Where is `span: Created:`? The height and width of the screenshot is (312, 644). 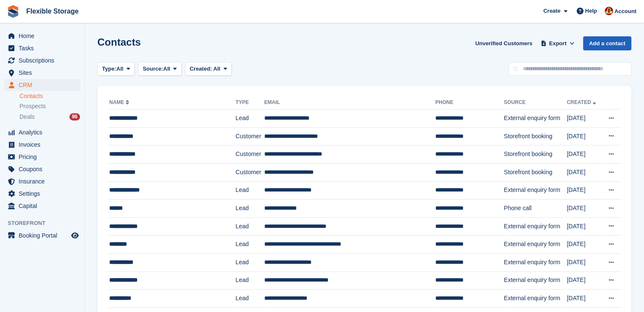
span: Created: is located at coordinates (201, 69).